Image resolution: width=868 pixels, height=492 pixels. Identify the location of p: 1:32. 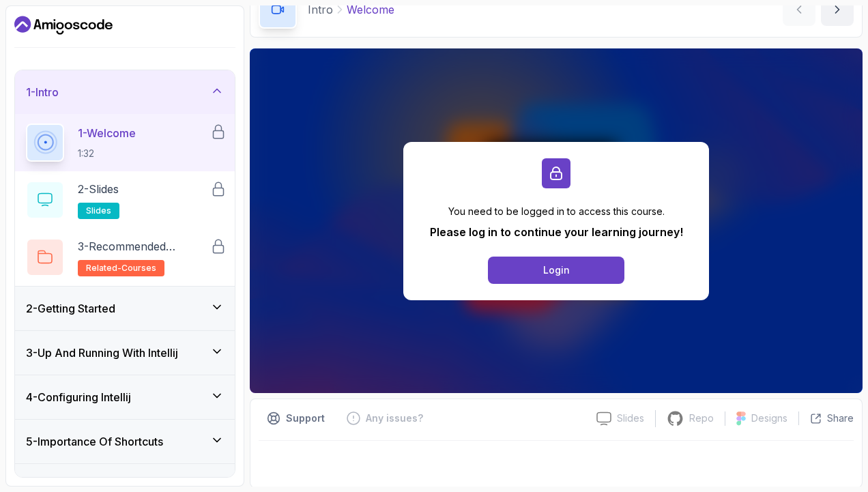
(106, 154).